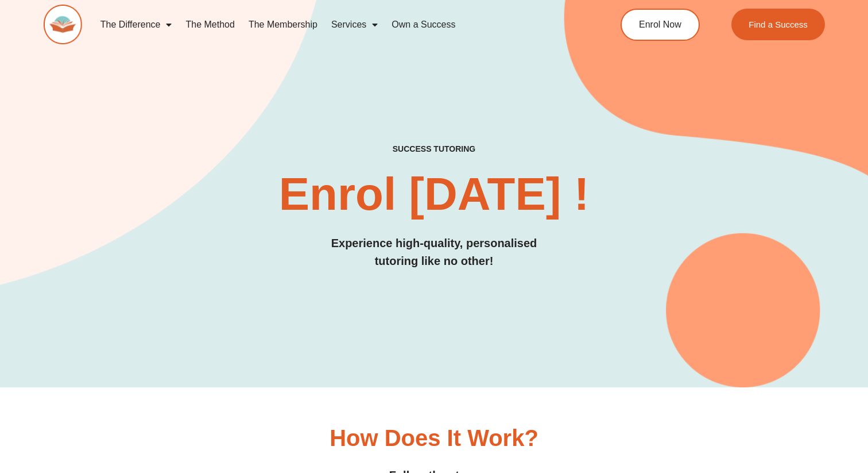 The height and width of the screenshot is (473, 868). Describe the element at coordinates (778, 24) in the screenshot. I see `a: Find a Success` at that location.